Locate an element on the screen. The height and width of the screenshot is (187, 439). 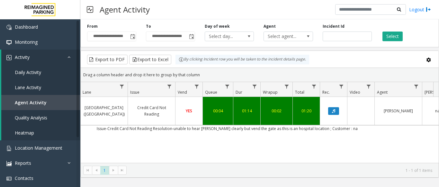
a: Queue Filter Menu is located at coordinates (227, 86).